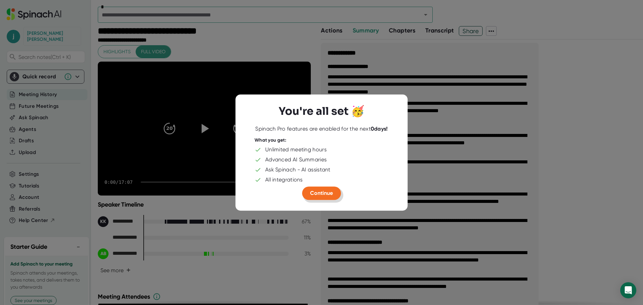  I want to click on div: Ask Spinach - AI assistant, so click(298, 170).